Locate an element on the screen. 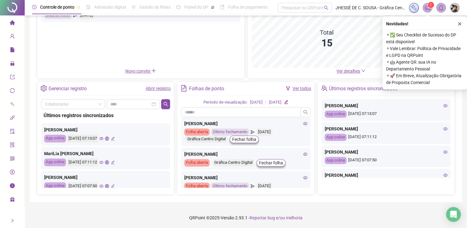 This screenshot has height=228, width=467. span: dashboard is located at coordinates (178, 7).